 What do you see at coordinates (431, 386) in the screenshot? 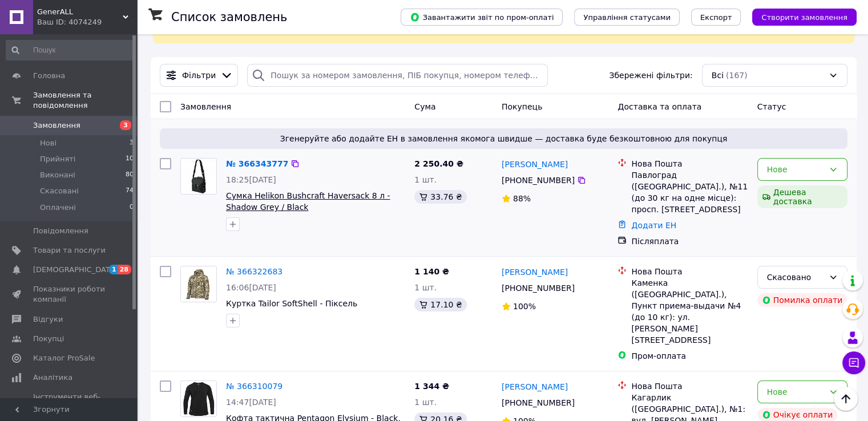
I see `span: 1 344 ₴` at bounding box center [431, 386].